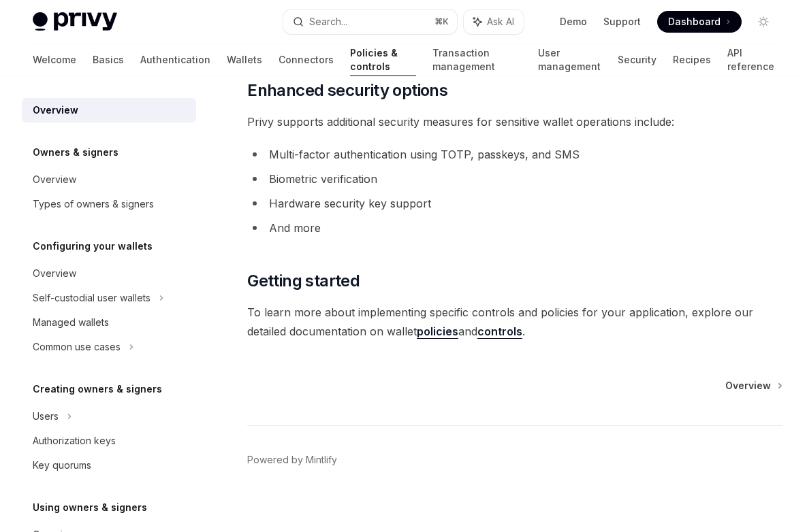 The height and width of the screenshot is (532, 807). What do you see at coordinates (46, 416) in the screenshot?
I see `div: Users` at bounding box center [46, 416].